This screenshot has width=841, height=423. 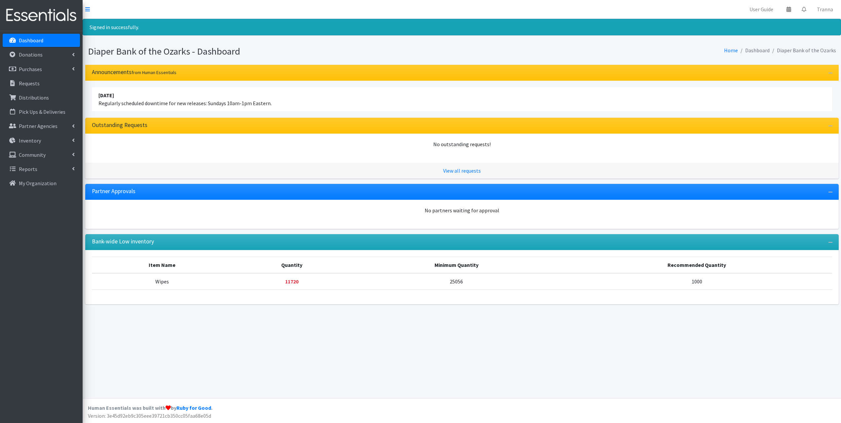 What do you see at coordinates (825, 9) in the screenshot?
I see `a: Tranna` at bounding box center [825, 9].